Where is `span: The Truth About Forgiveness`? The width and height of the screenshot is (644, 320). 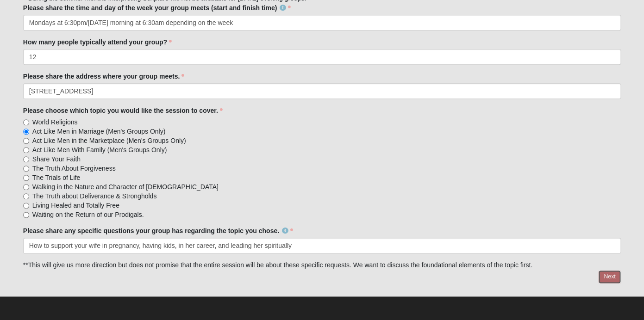 span: The Truth About Forgiveness is located at coordinates (74, 168).